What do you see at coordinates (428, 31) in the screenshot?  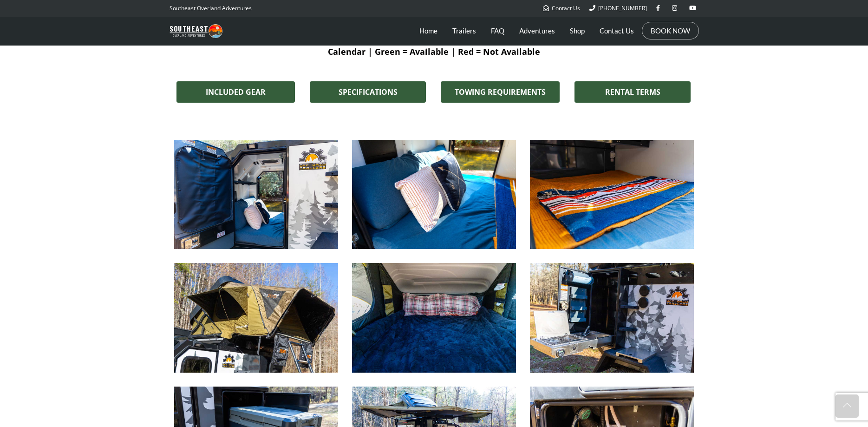 I see `a: Home` at bounding box center [428, 31].